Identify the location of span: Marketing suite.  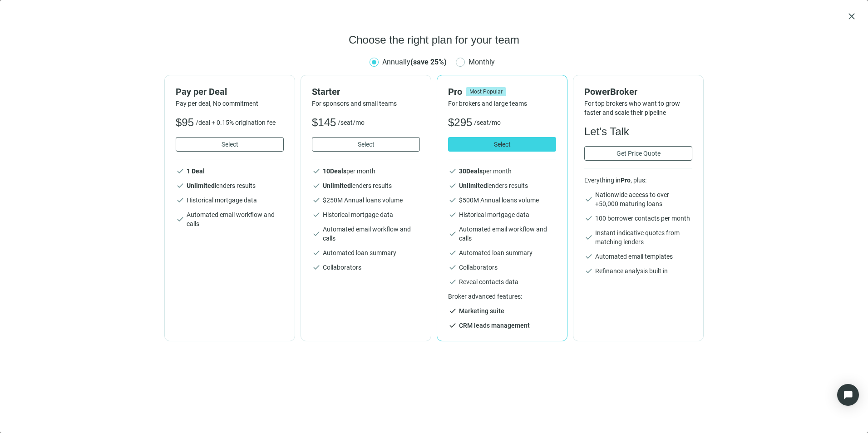
(481, 311).